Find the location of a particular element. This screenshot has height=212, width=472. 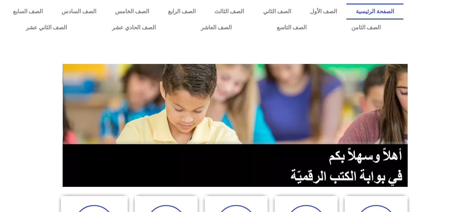

a: الصف الثاني عشر is located at coordinates (47, 28).